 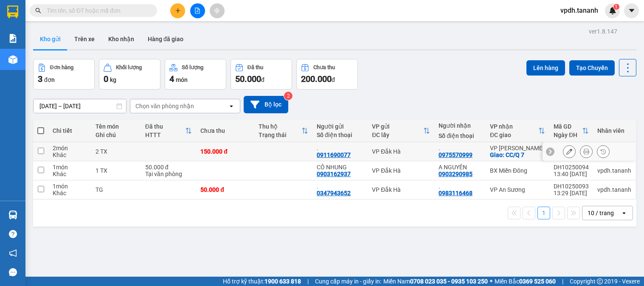 I want to click on span: Cung cấp máy in - giấy in:, so click(x=348, y=282).